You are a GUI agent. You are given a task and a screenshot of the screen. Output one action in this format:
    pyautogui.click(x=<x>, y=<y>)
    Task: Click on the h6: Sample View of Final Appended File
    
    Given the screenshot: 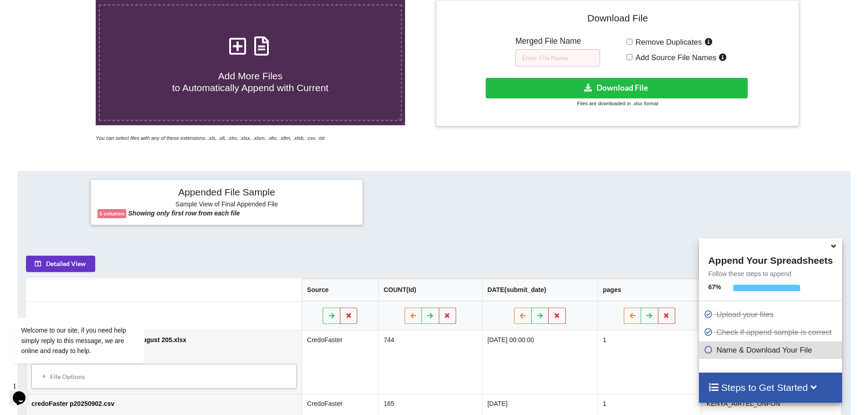 What is the action you would take?
    pyautogui.click(x=227, y=205)
    